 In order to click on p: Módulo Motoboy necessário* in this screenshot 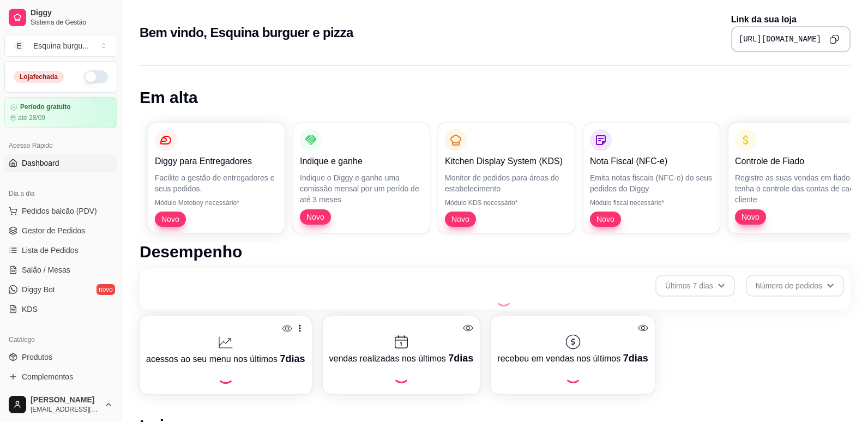, I will do `click(217, 203)`.